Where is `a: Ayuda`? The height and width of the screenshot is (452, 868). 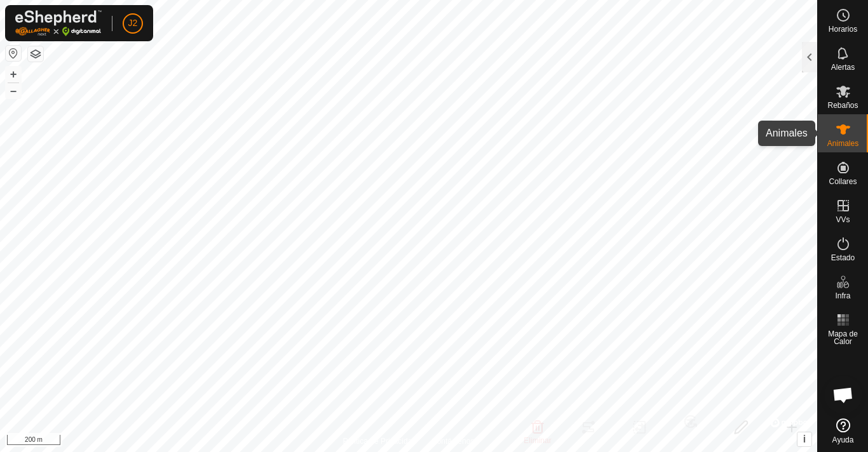
a: Ayuda is located at coordinates (843, 432).